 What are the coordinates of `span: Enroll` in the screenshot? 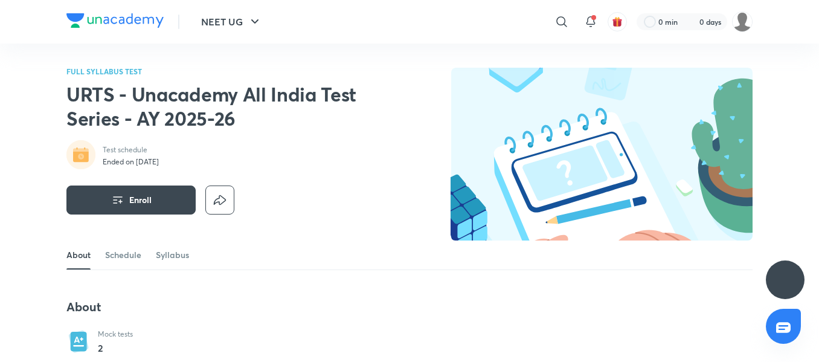 It's located at (140, 200).